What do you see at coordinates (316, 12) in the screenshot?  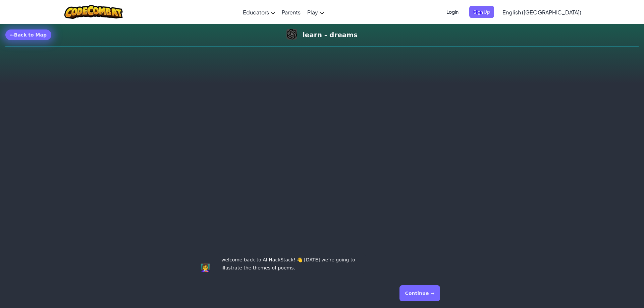 I see `a: Play` at bounding box center [316, 12].